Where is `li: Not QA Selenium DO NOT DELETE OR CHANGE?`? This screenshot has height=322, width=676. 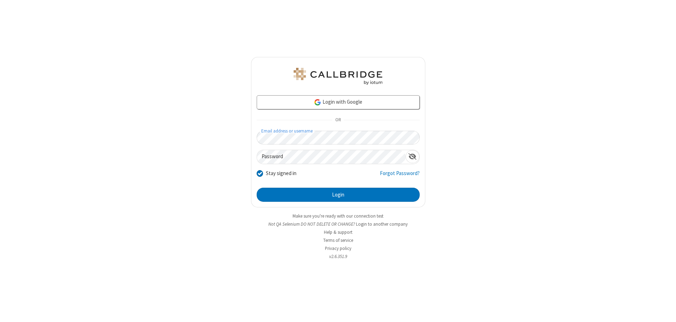
li: Not QA Selenium DO NOT DELETE OR CHANGE? is located at coordinates (338, 224).